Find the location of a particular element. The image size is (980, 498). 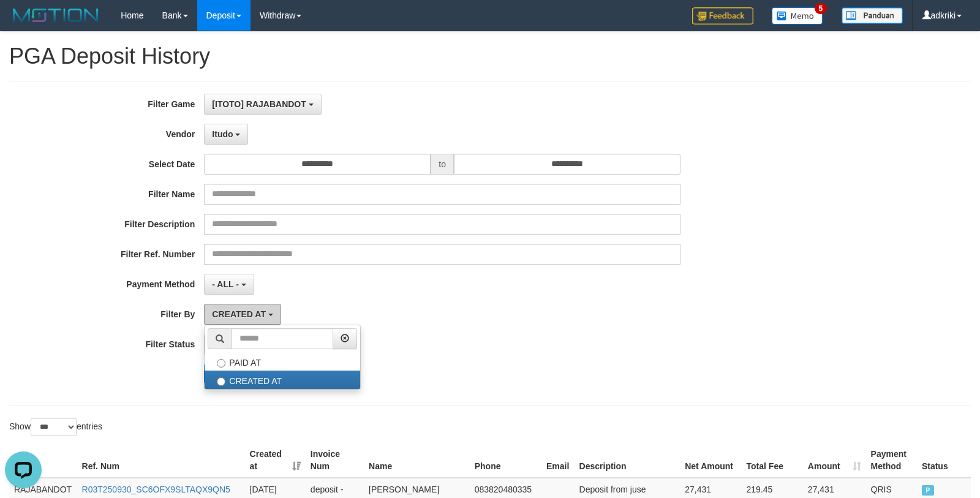

th: Payment Method is located at coordinates (891, 460).